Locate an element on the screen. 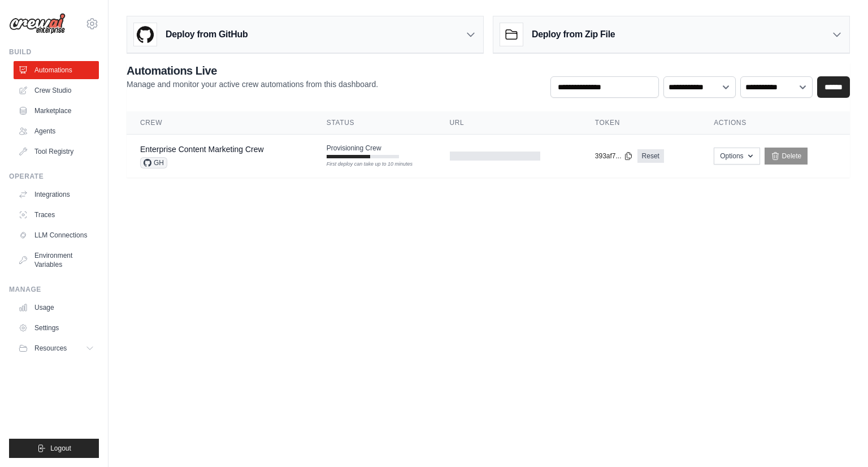 This screenshot has height=467, width=868. th: URL is located at coordinates (509, 122).